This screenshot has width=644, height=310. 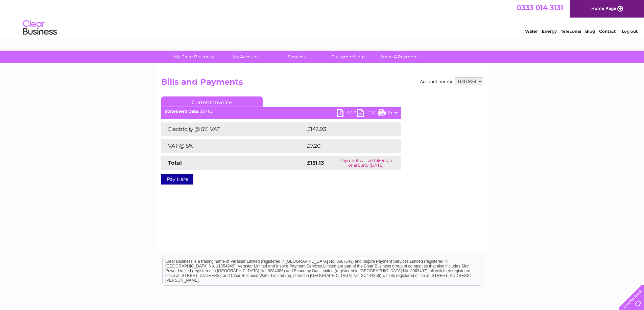 I want to click on b: Statement Date:, so click(x=182, y=111).